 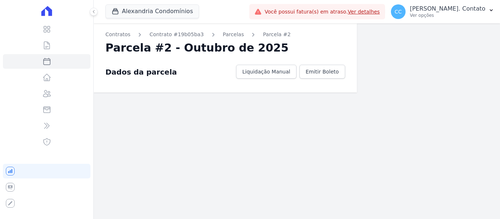 I want to click on nav: Breadcrumb, so click(x=225, y=34).